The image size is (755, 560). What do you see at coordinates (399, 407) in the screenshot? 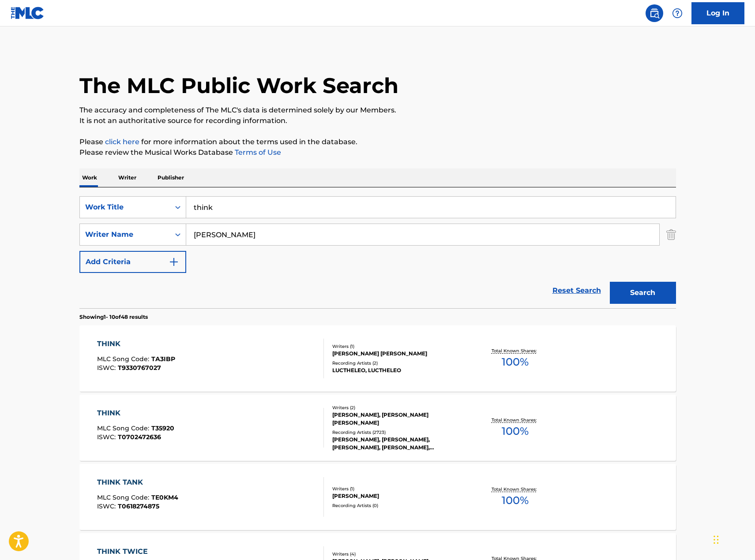
I see `div: Writers ( 2 )` at bounding box center [399, 407].